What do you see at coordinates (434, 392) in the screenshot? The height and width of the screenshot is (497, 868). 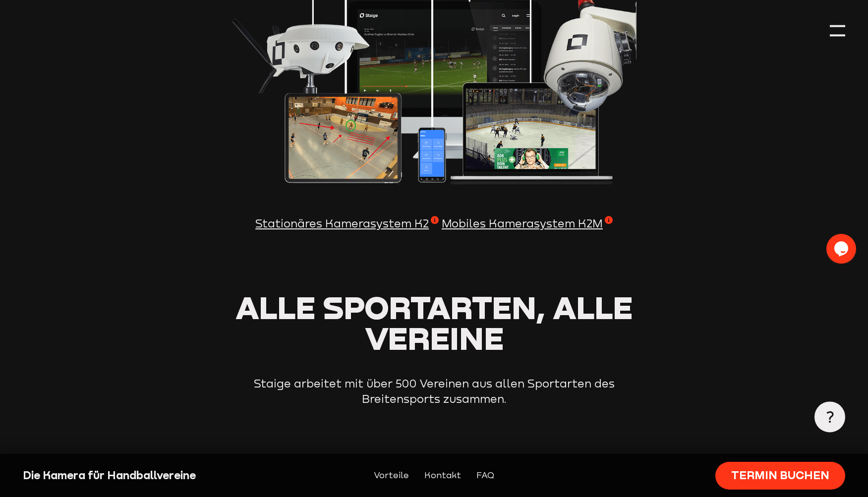 I see `p: Staige arbeitet mit über 500 Vereinen aus allen Sportarten des Breitensports zusammen.` at bounding box center [434, 392].